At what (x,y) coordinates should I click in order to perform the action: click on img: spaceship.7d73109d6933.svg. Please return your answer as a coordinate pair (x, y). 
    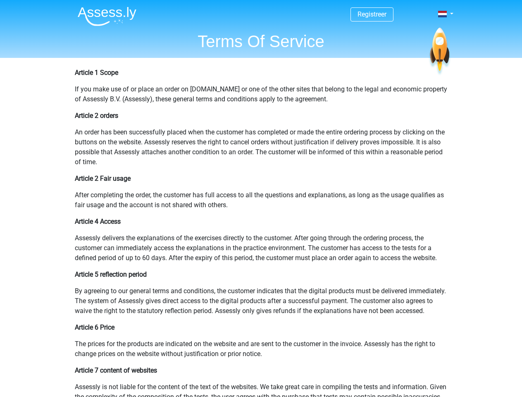
    Looking at the image, I should click on (439, 52).